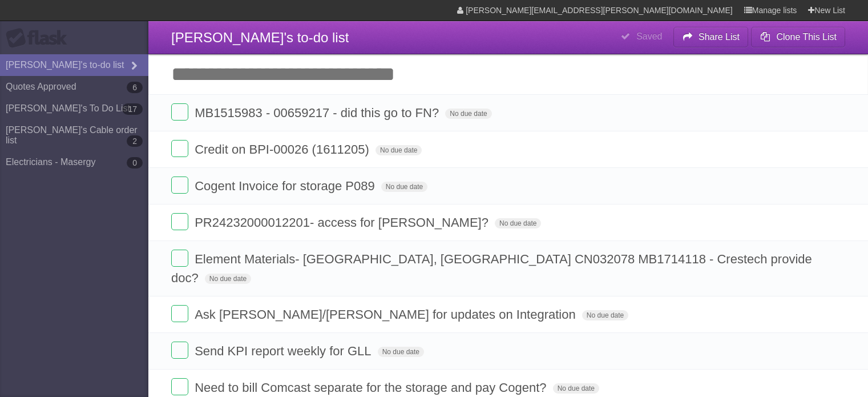 This screenshot has height=397, width=868. Describe the element at coordinates (134, 141) in the screenshot. I see `b: 2` at that location.